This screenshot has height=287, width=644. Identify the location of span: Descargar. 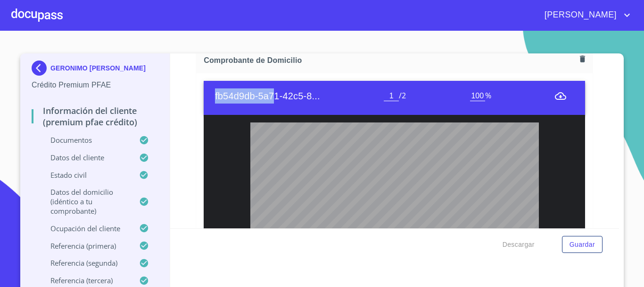
(519, 244).